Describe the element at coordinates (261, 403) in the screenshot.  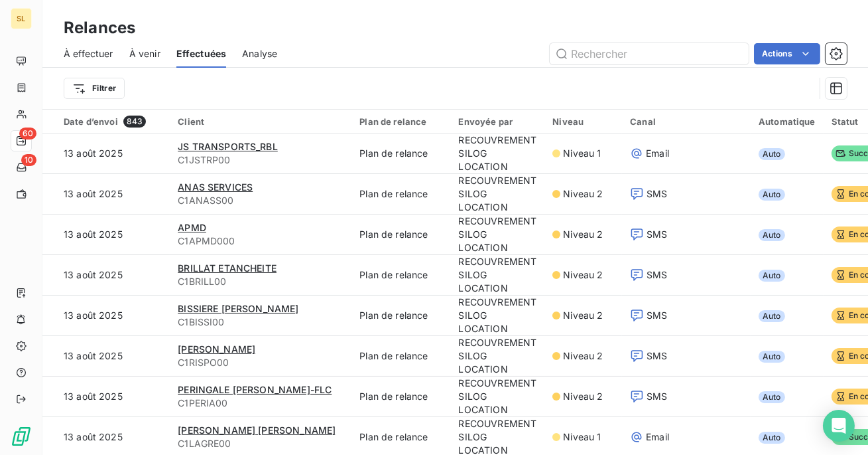
I see `span: C1PERIA00` at that location.